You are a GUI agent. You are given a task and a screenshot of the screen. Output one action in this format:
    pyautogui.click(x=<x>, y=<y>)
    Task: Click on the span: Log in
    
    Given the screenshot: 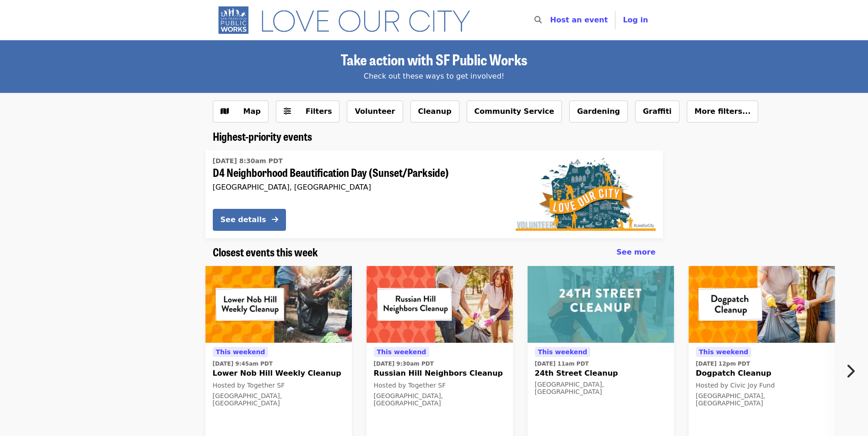 What is the action you would take?
    pyautogui.click(x=635, y=20)
    